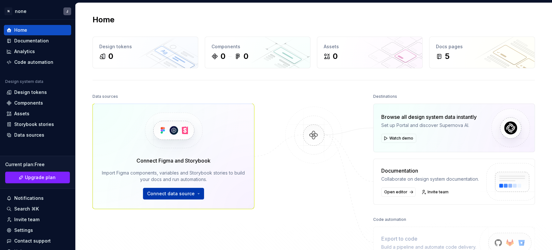 The width and height of the screenshot is (552, 250). Describe the element at coordinates (38, 230) in the screenshot. I see `a: Settings` at that location.